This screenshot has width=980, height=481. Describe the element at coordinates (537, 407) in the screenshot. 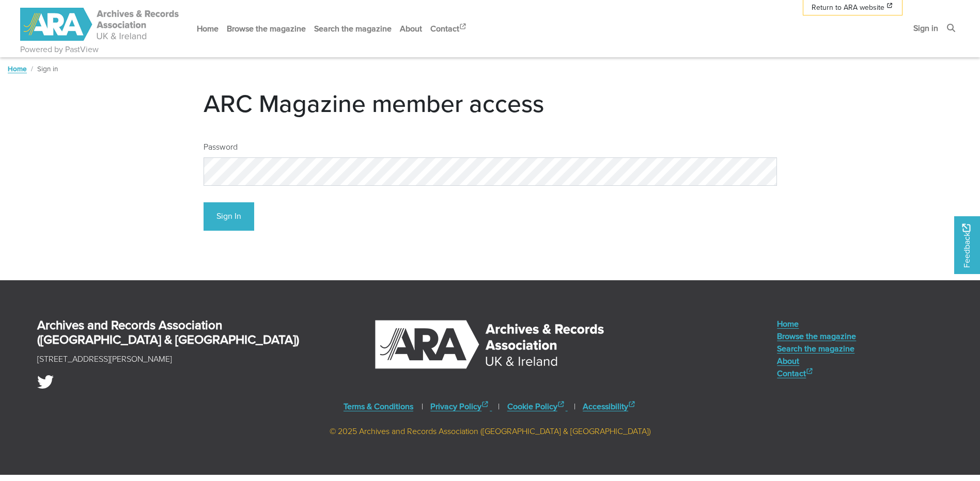

I see `a: Cookie Policy` at that location.